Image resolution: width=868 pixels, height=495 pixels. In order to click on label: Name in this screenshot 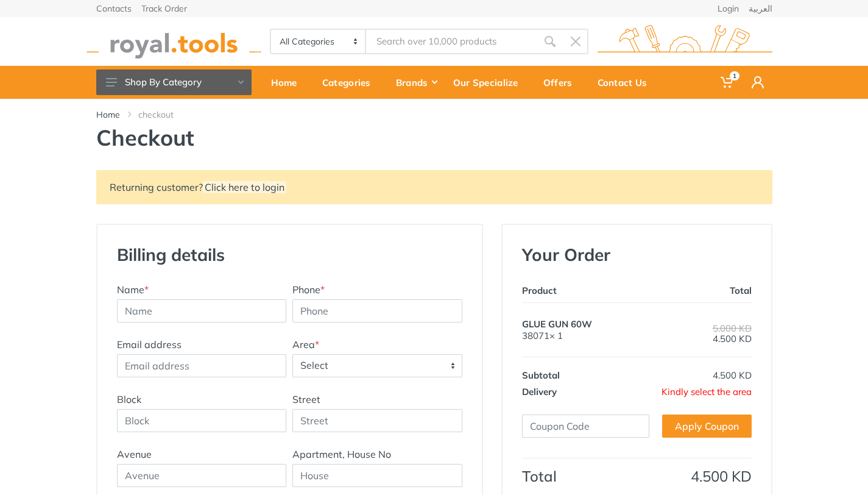, I will do `click(133, 289)`.